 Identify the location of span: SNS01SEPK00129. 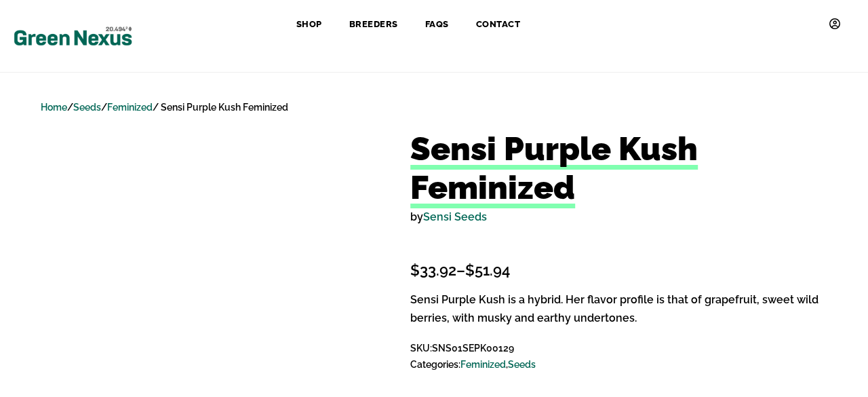
(473, 348).